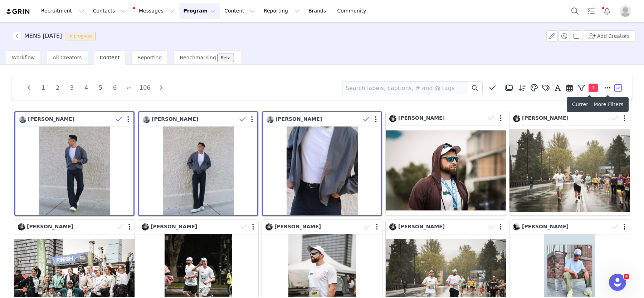 Image resolution: width=644 pixels, height=298 pixels. What do you see at coordinates (72, 88) in the screenshot?
I see `li: 3` at bounding box center [72, 88].